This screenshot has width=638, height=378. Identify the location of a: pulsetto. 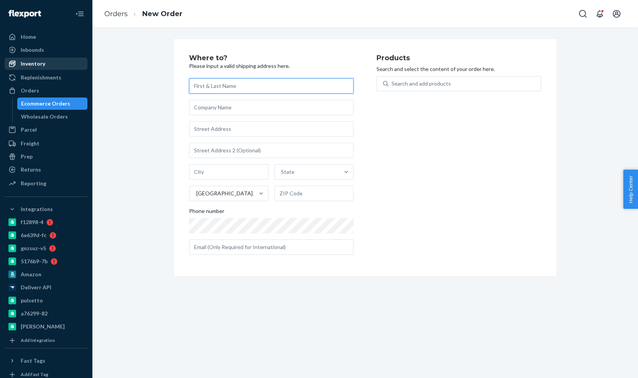
(46, 300).